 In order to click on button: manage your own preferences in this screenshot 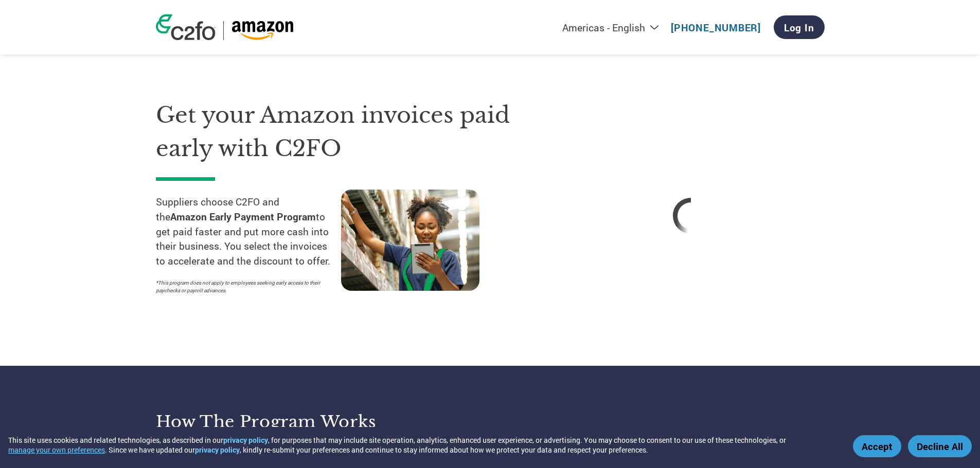, I will do `click(56, 450)`.